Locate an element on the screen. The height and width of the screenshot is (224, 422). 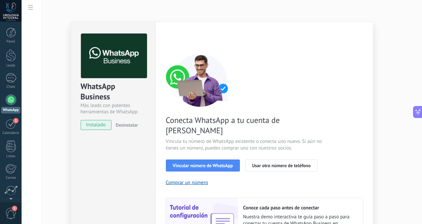
img: connect number is located at coordinates (201, 80).